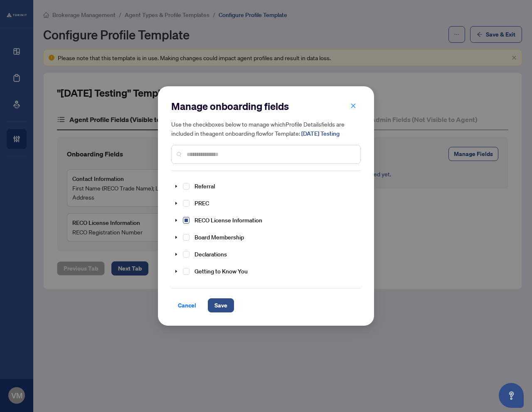 The image size is (532, 412). What do you see at coordinates (266, 129) in the screenshot?
I see `h5: Use the checkboxes below to manage which Profile Details fields are included in the agent onboard...` at bounding box center [266, 129].